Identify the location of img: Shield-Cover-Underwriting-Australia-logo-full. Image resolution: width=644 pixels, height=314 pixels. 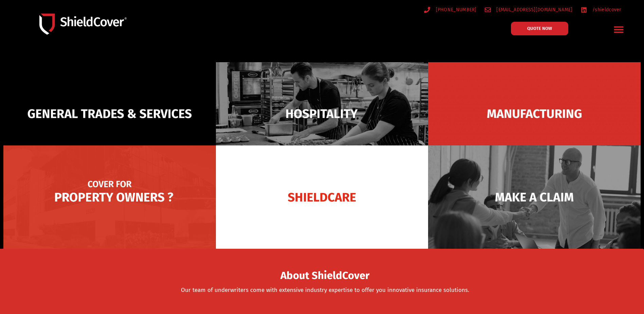
(83, 24).